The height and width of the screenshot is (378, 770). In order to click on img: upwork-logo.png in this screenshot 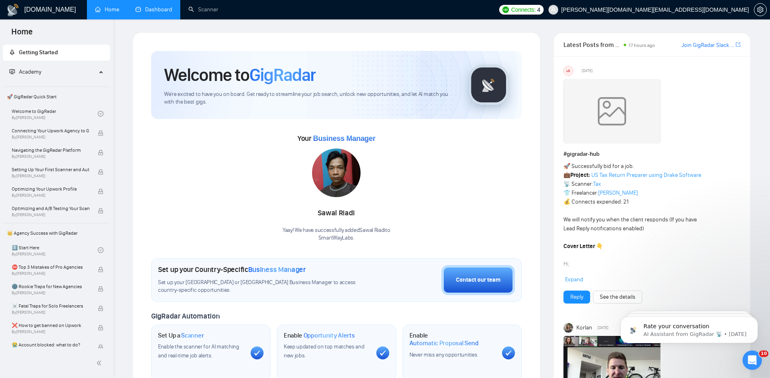, I will do `click(506, 10)`.